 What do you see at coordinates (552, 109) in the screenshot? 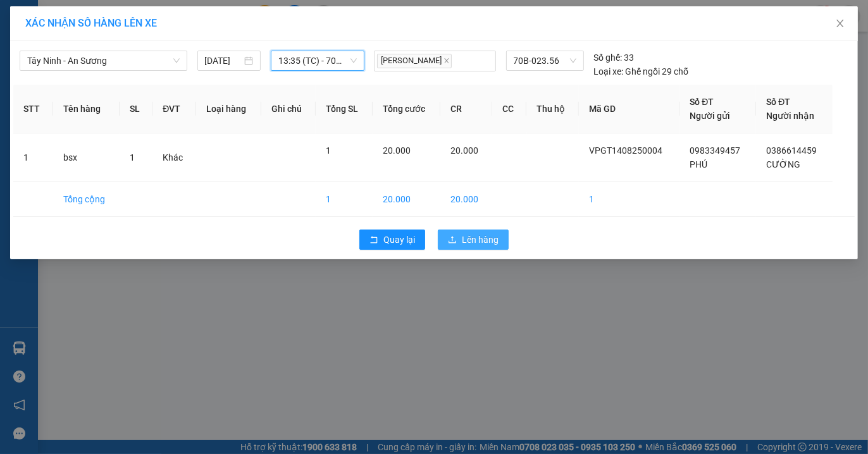
I see `th: Thu hộ` at bounding box center [552, 109].